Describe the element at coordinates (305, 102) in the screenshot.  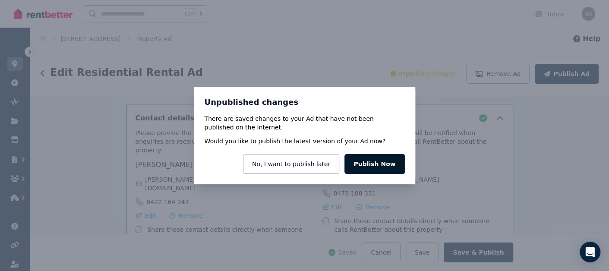
I see `h3: Unpublished changes` at that location.